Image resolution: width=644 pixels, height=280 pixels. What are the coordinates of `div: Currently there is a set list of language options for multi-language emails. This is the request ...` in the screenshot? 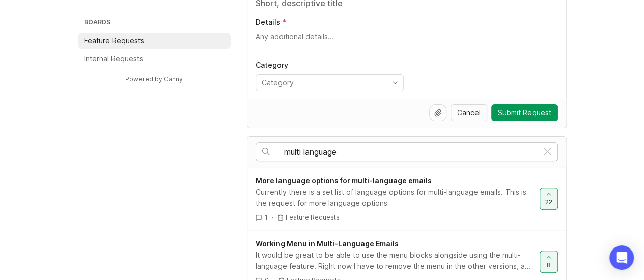 It's located at (394, 198).